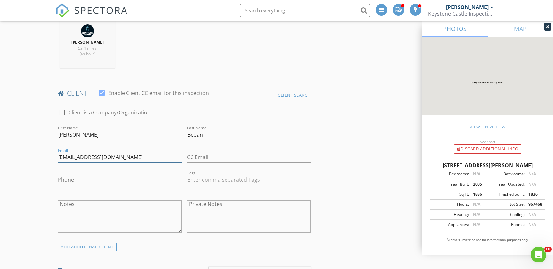  I want to click on div: Year Updated:, so click(506, 185).